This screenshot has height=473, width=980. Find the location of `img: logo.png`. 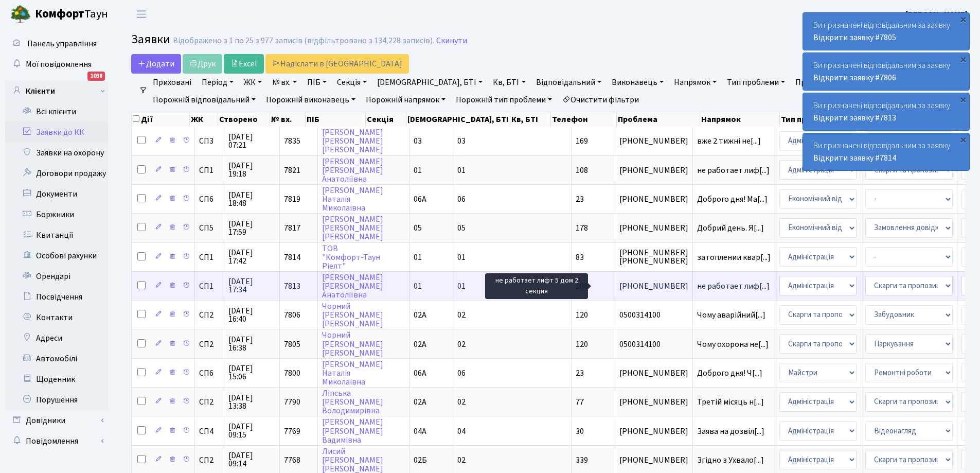

img: logo.png is located at coordinates (20, 15).